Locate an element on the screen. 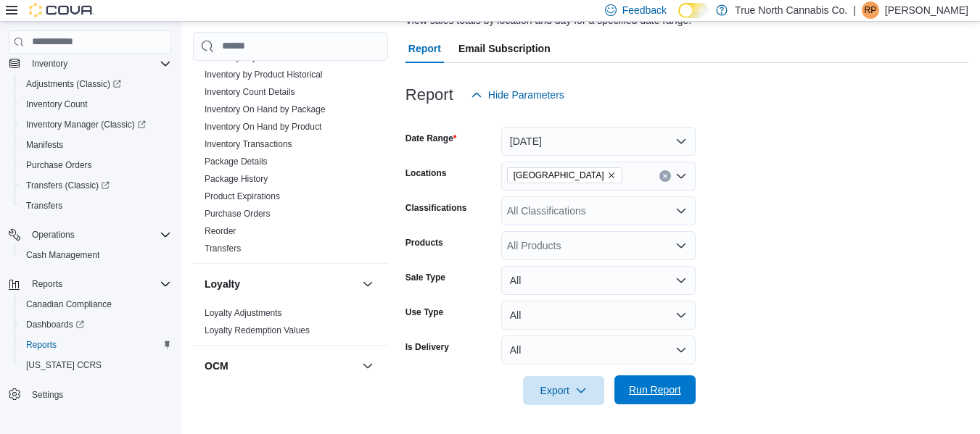 Image resolution: width=980 pixels, height=434 pixels. label: Sale Type is located at coordinates (425, 277).